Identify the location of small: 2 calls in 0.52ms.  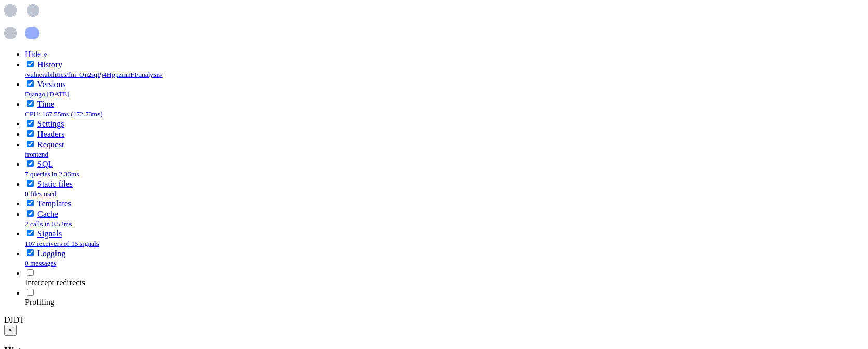
(48, 224).